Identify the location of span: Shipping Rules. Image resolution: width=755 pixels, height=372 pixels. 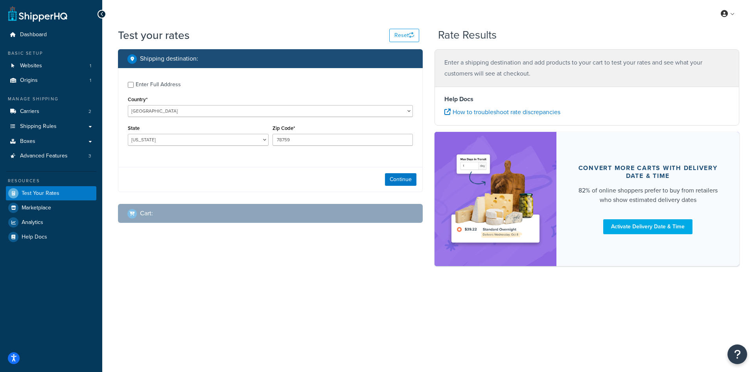
(38, 126).